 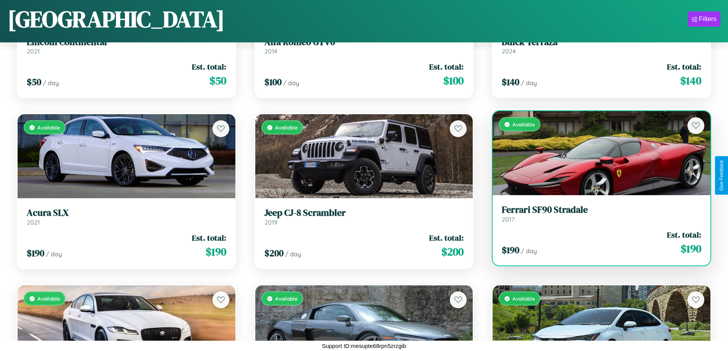 What do you see at coordinates (722, 175) in the screenshot?
I see `div: Give Feedback` at bounding box center [722, 175].